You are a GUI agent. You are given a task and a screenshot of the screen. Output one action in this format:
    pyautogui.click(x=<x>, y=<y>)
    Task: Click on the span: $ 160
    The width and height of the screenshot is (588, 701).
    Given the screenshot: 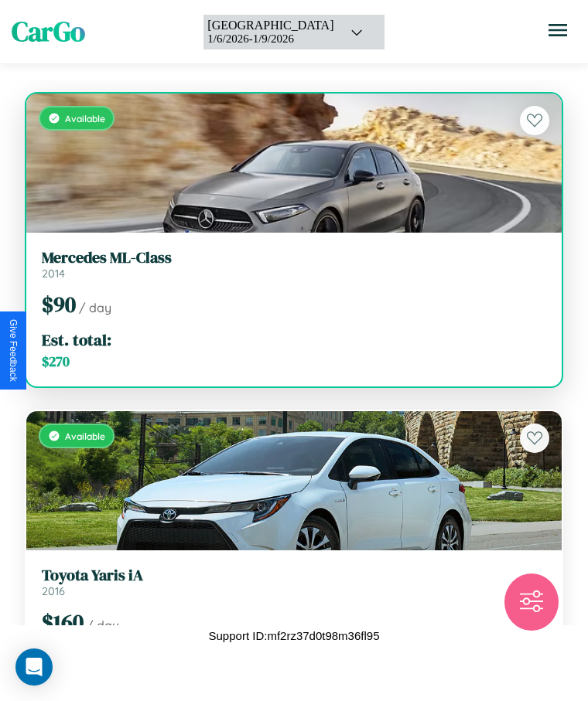 What is the action you would take?
    pyautogui.click(x=62, y=622)
    